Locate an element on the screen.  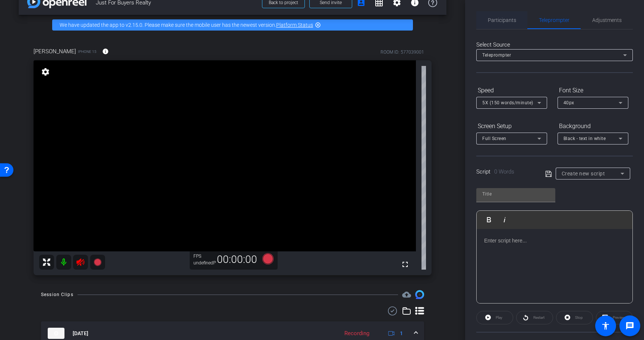
div: ROOM ID: 577039001 is located at coordinates (402, 52).